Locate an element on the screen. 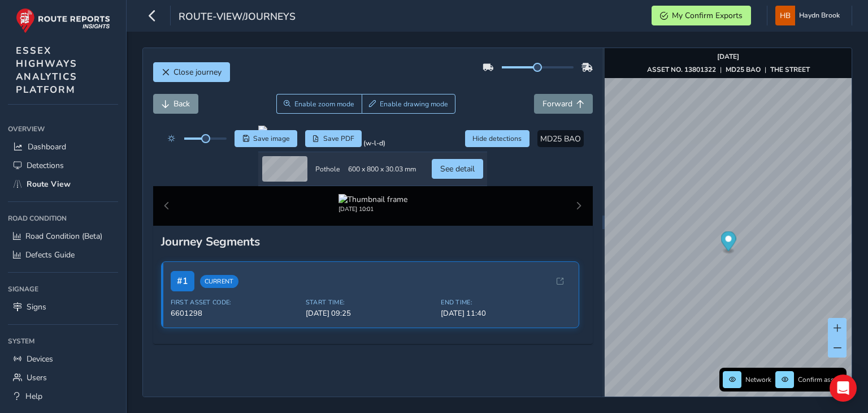 Image resolution: width=868 pixels, height=413 pixels. span: End Time: is located at coordinates (504, 302).